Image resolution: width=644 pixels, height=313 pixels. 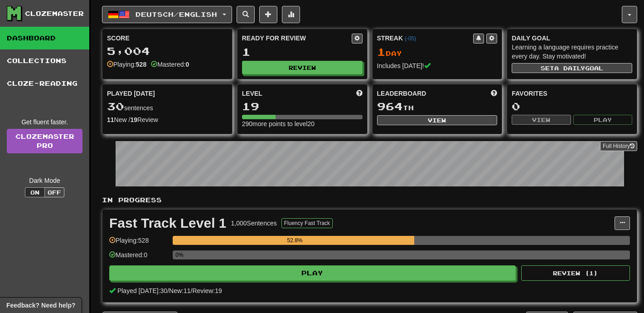 I want to click on div: Playing: 528, so click(x=139, y=243).